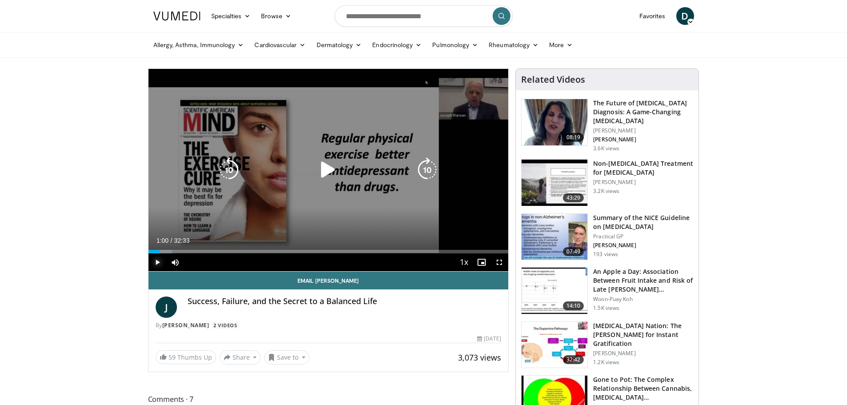 The width and height of the screenshot is (847, 405). I want to click on a: More, so click(561, 45).